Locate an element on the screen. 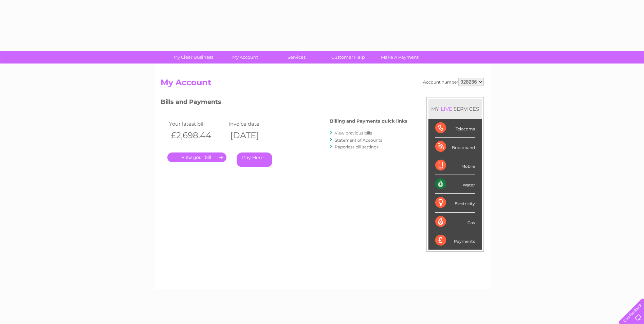 This screenshot has height=324, width=644. td: Invoice date is located at coordinates (256, 124).